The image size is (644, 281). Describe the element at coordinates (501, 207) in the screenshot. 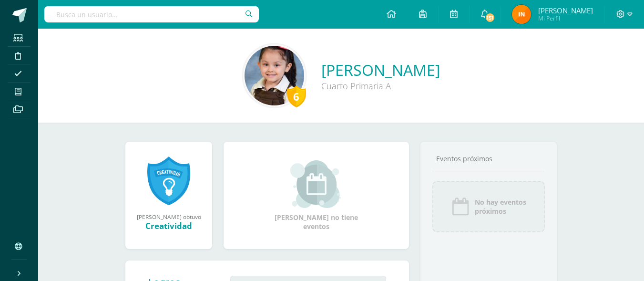

I see `span: No hay eventos próximos` at that location.